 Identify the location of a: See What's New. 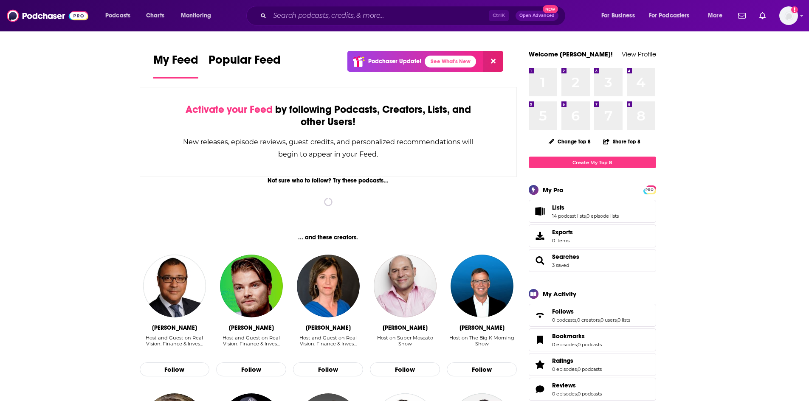
(450, 62).